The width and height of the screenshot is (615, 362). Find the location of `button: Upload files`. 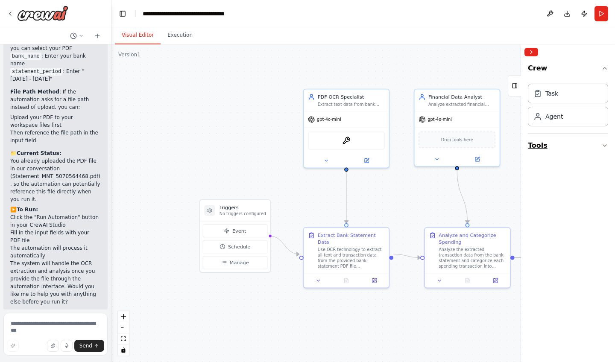

button: Upload files is located at coordinates (53, 346).